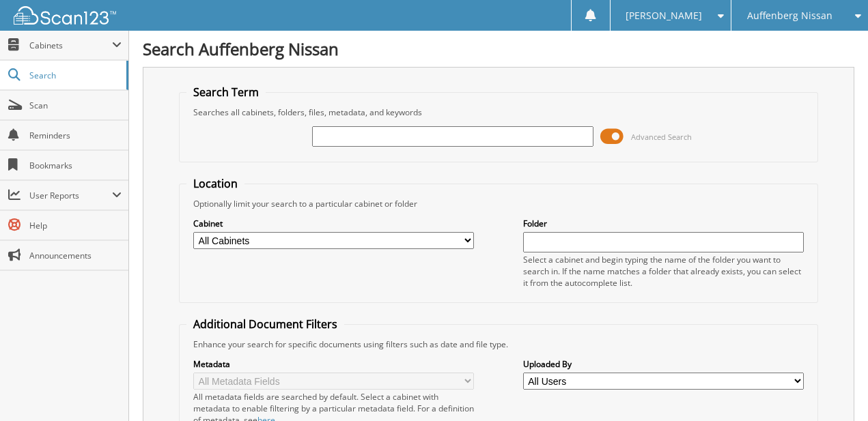 This screenshot has width=868, height=421. I want to click on div: Searches all cabinets, folders, files, metadata, and keywords, so click(499, 112).